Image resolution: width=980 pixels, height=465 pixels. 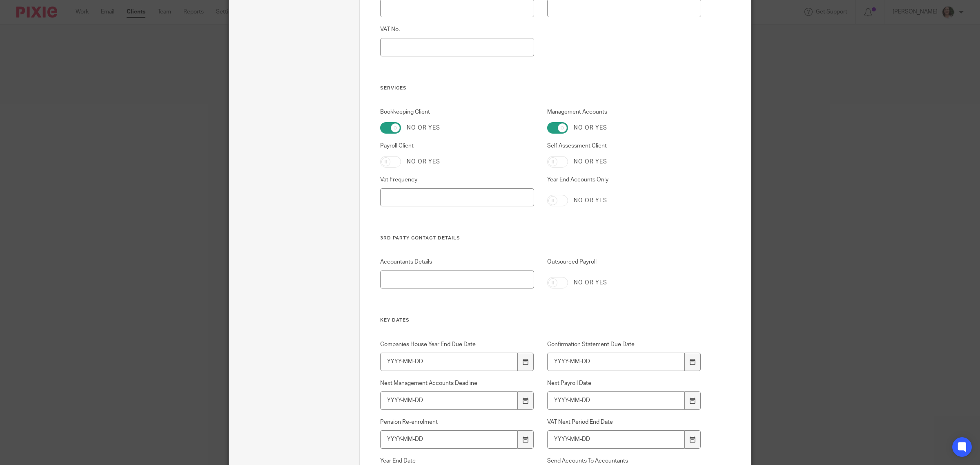 What do you see at coordinates (624, 345) in the screenshot?
I see `label: Confirmation Statement Due Date` at bounding box center [624, 345].